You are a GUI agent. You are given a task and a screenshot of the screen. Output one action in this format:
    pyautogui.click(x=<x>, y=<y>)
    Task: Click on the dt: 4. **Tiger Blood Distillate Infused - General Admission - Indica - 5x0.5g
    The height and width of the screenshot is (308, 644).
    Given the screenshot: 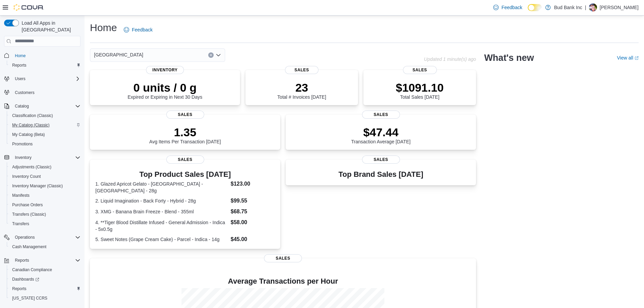 What is the action you would take?
    pyautogui.click(x=161, y=226)
    